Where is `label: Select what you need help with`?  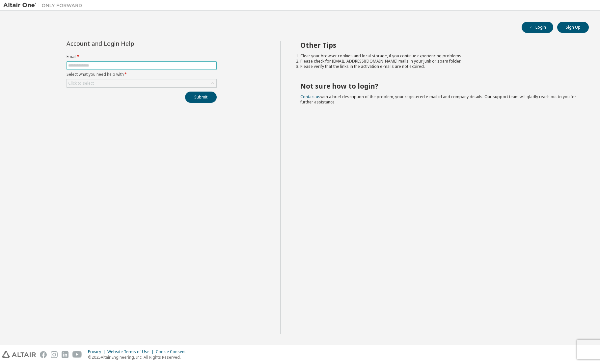
label: Select what you need help with is located at coordinates (141, 75).